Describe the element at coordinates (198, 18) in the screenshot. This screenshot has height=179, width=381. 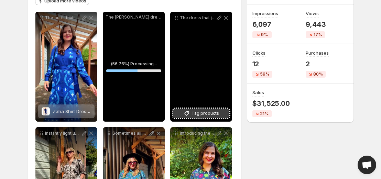
I see `p: The dress that just screams Fall vibes Seriously its the kind of dress youll have in your closet ...` at that location.